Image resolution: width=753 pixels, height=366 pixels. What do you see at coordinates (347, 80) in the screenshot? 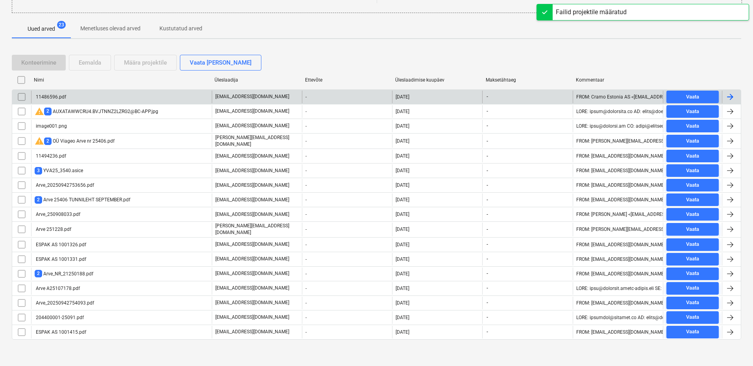
I see `div: Ettevõte` at bounding box center [347, 80].